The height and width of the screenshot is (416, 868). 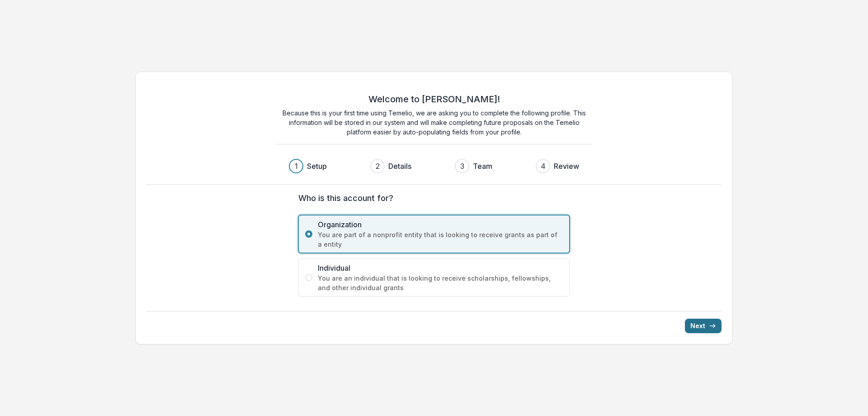 I want to click on span: Individual, so click(x=440, y=268).